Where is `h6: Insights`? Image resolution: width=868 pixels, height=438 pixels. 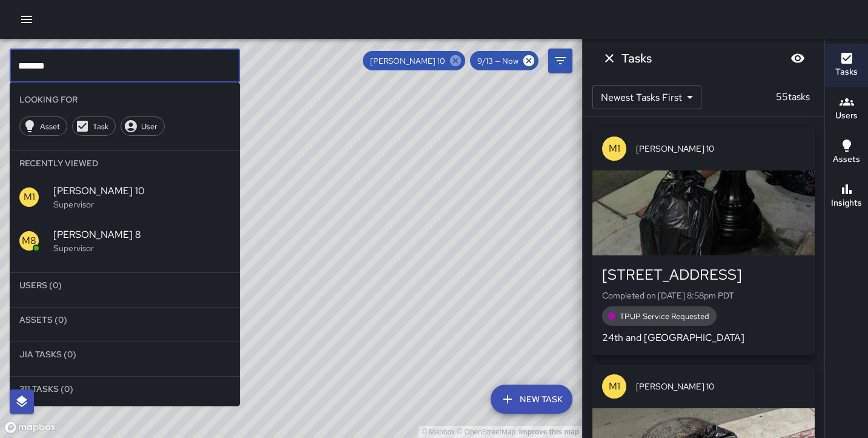 h6: Insights is located at coordinates (846, 203).